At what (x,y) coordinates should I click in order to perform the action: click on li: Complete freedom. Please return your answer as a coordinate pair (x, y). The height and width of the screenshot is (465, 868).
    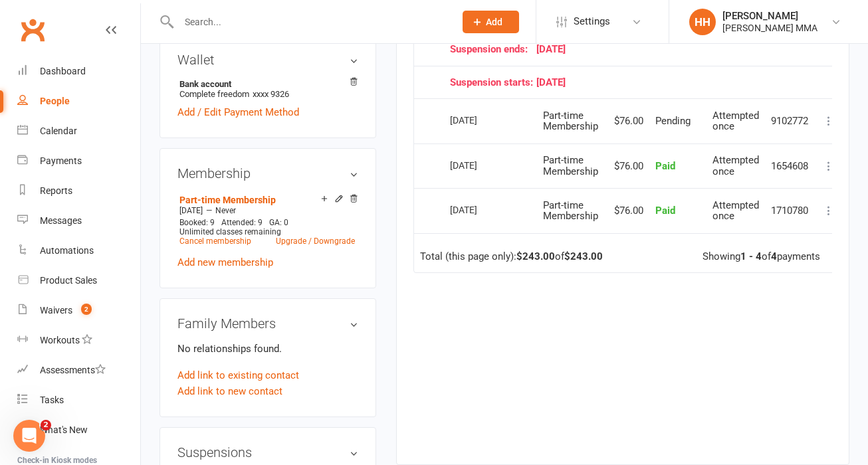
    Looking at the image, I should click on (268, 89).